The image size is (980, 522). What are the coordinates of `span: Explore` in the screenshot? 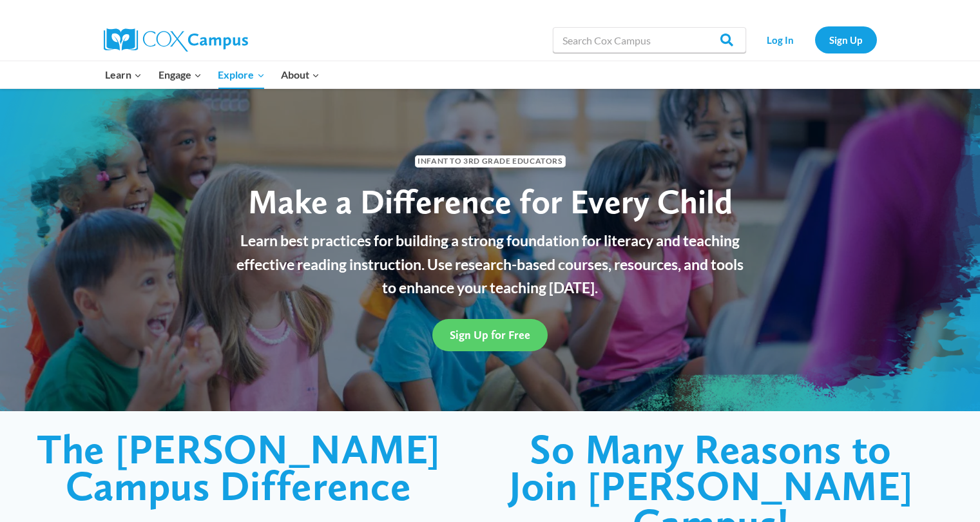 It's located at (241, 74).